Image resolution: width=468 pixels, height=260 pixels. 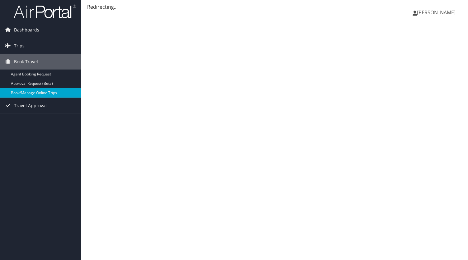 What do you see at coordinates (275, 7) in the screenshot?
I see `div: Redirecting...` at bounding box center [275, 7].